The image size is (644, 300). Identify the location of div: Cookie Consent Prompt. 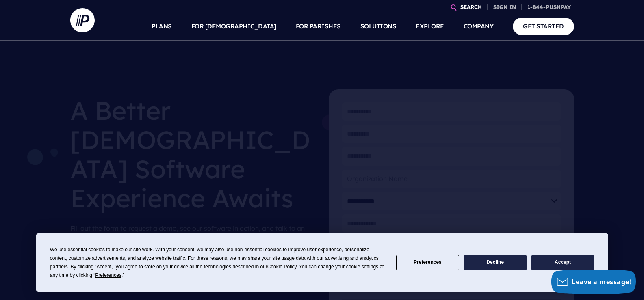
(322, 263).